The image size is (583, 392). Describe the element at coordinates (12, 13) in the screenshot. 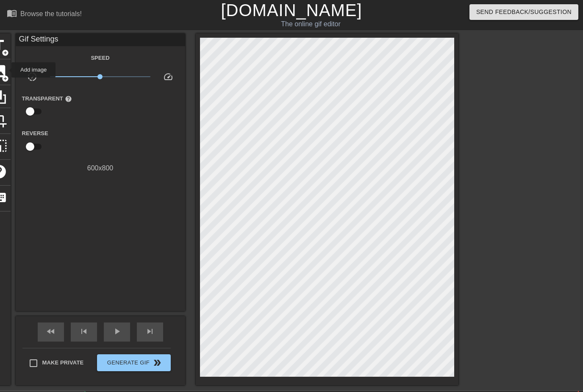

I see `span: menu_book` at that location.